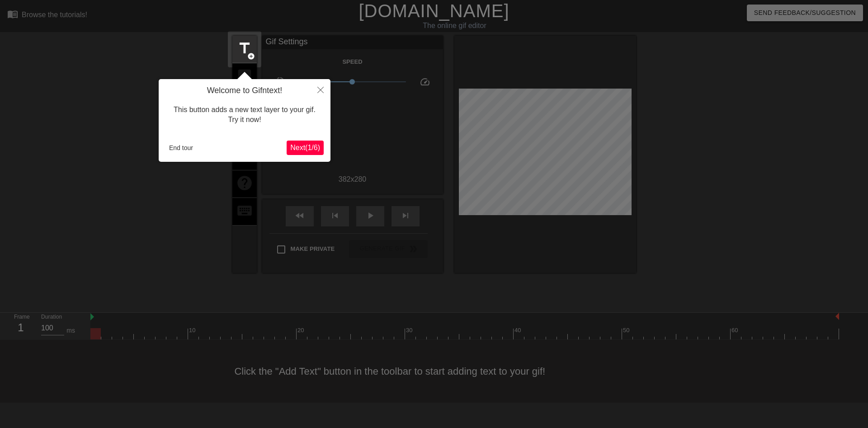  Describe the element at coordinates (320, 89) in the screenshot. I see `button: Close` at that location.